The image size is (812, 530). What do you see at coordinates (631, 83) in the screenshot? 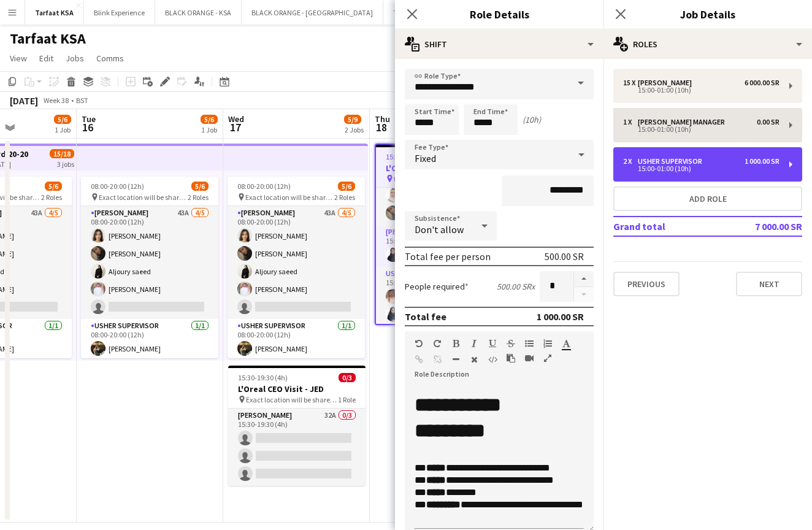
I see `div: 15 x` at bounding box center [631, 83].